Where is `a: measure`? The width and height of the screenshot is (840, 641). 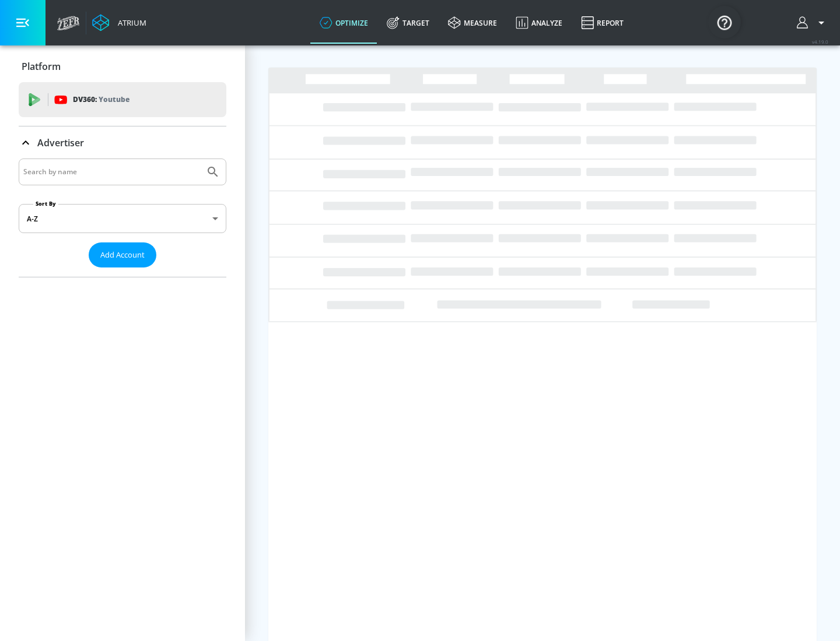
a: measure is located at coordinates (472, 23).